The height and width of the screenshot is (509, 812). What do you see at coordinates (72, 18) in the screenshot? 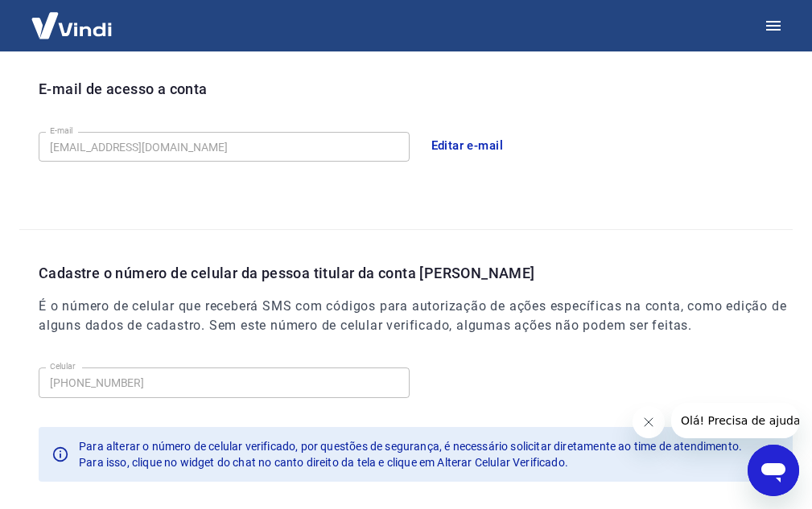
I see `span: Olá! Precisa de ajuda?` at bounding box center [72, 18].